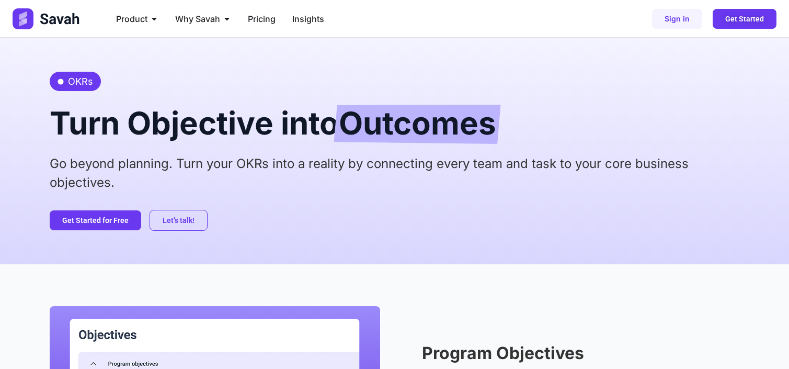  I want to click on a: Get Started, so click(745, 19).